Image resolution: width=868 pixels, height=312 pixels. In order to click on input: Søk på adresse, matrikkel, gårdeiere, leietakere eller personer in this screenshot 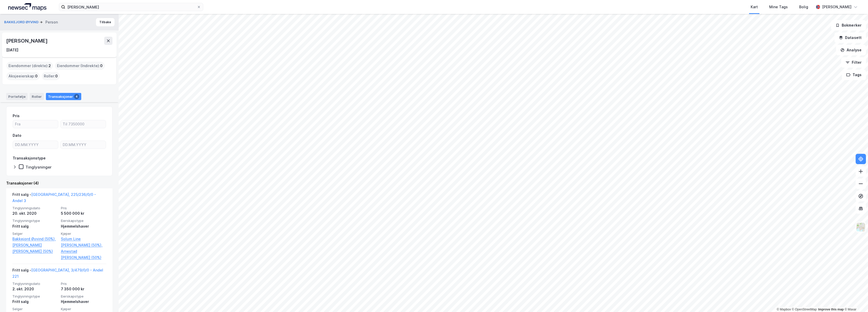, I will do `click(131, 7)`.